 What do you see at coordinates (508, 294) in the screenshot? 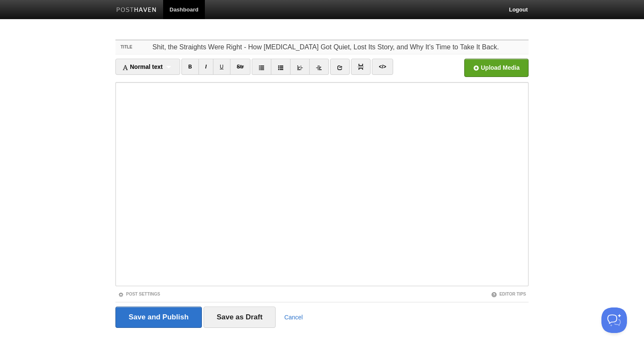
I see `a: Editor Tips` at bounding box center [508, 294].